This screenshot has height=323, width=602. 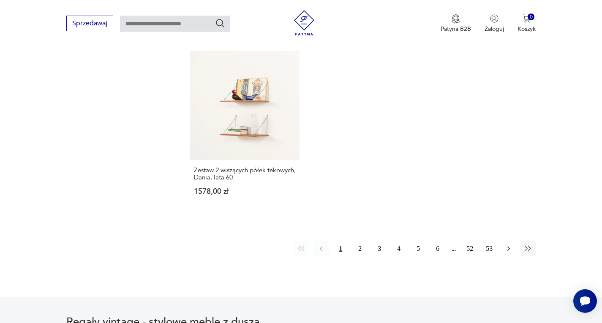 I want to click on img: Ikona koszyka, so click(x=527, y=19).